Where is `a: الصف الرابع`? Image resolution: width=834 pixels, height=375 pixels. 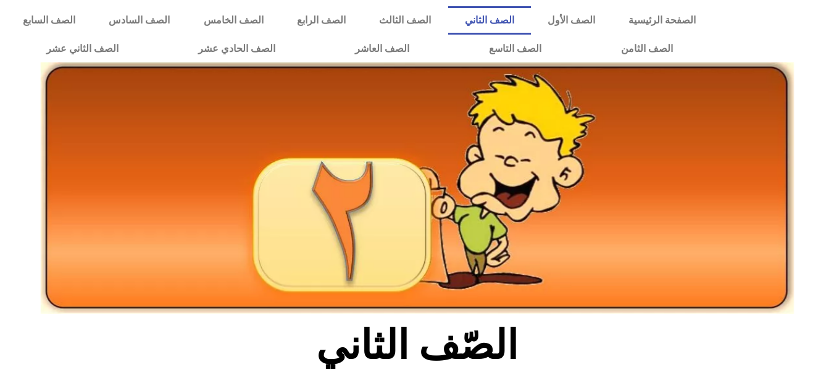
a: الصف الرابع is located at coordinates (321, 20).